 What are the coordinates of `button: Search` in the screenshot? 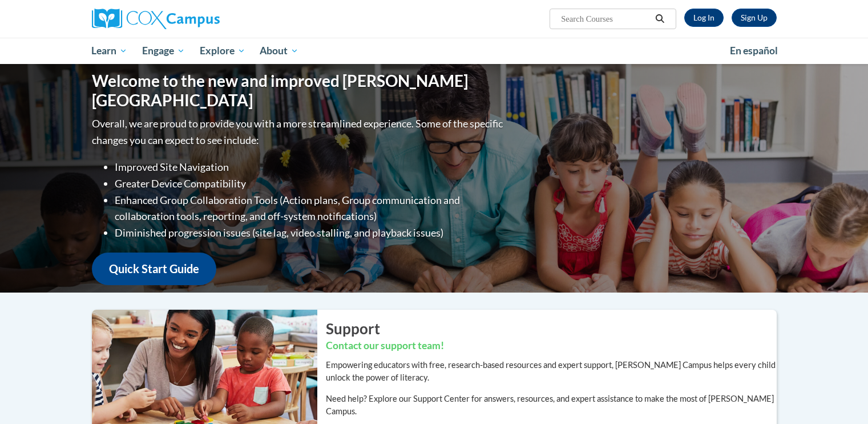 It's located at (659, 19).